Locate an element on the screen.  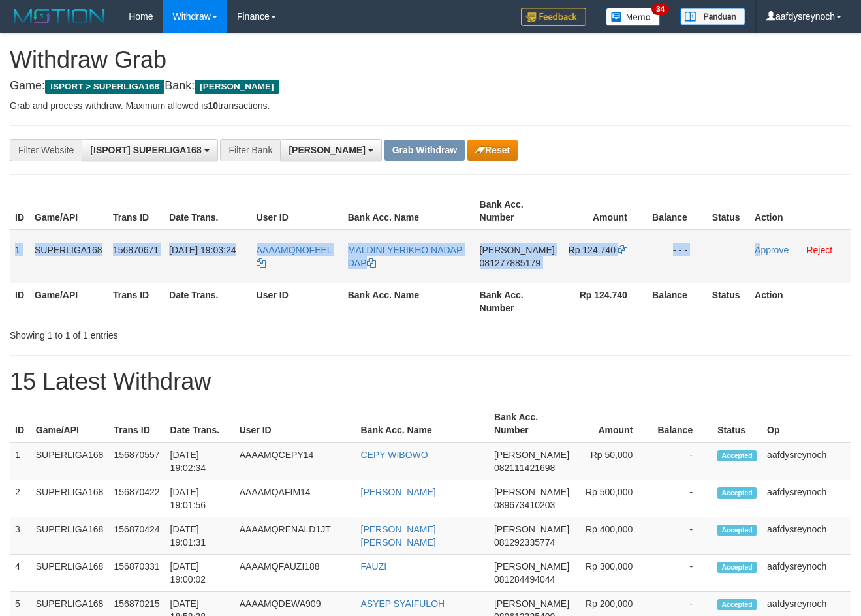
td: 156870422 is located at coordinates (137, 498).